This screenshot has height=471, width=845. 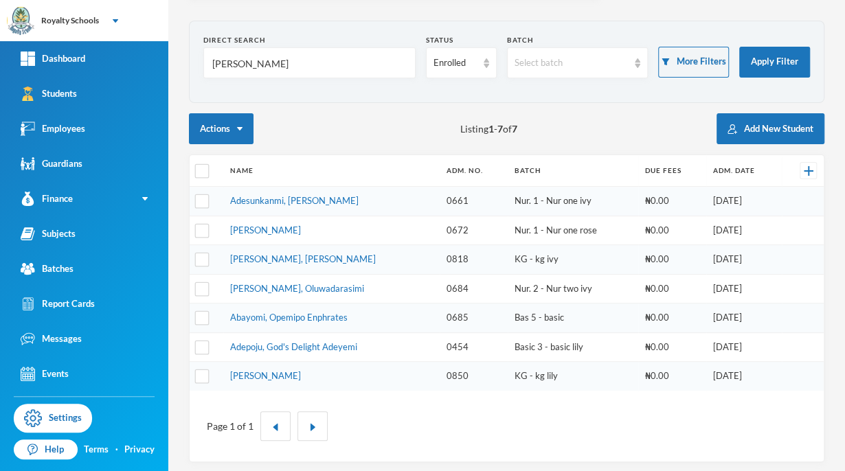 What do you see at coordinates (473, 201) in the screenshot?
I see `td: 0661` at bounding box center [473, 201].